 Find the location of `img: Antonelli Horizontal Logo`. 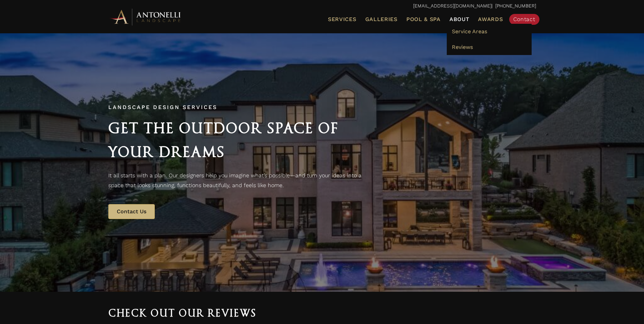

img: Antonelli Horizontal Logo is located at coordinates (145, 17).